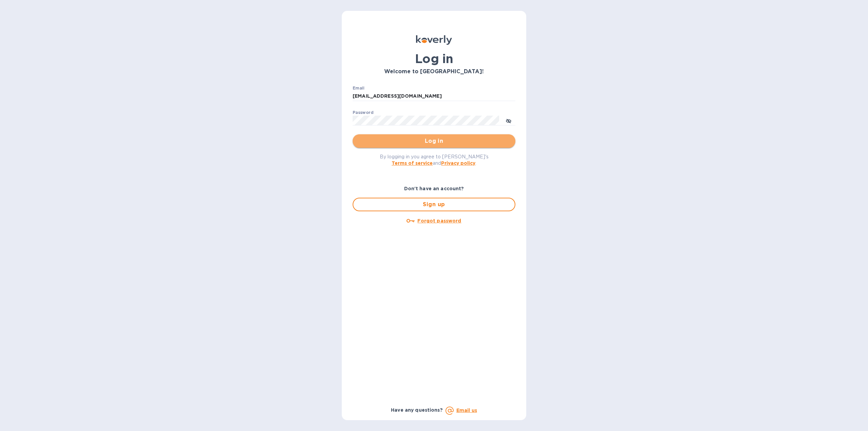  I want to click on b: Don't have an account?, so click(434, 188).